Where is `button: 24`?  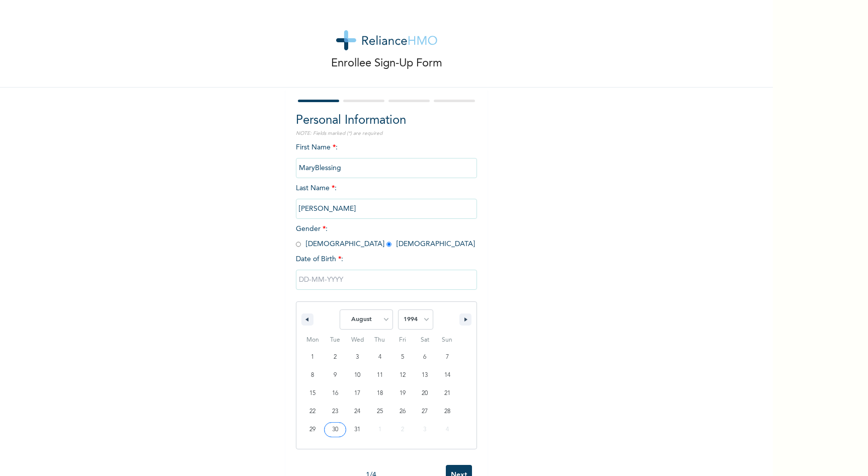
button: 24 is located at coordinates (357, 412).